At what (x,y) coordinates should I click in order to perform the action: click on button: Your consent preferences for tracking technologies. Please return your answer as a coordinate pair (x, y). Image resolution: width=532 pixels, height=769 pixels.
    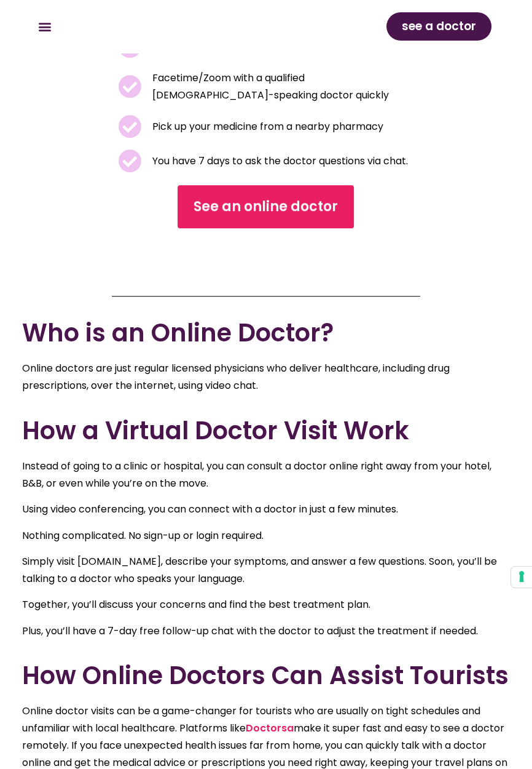
    Looking at the image, I should click on (522, 577).